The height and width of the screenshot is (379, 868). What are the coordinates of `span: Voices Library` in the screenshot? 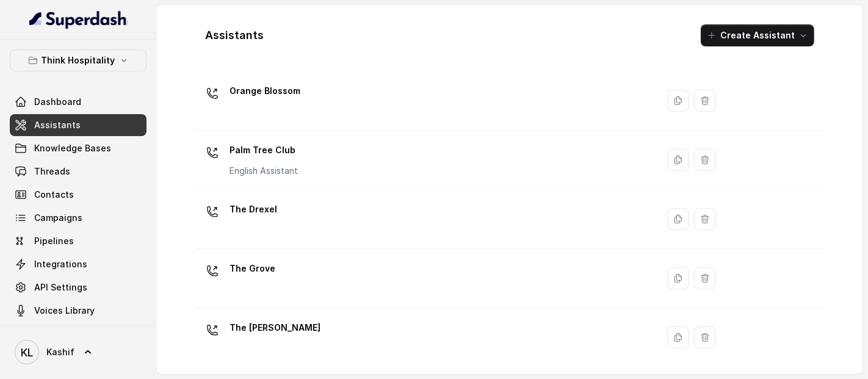 It's located at (64, 311).